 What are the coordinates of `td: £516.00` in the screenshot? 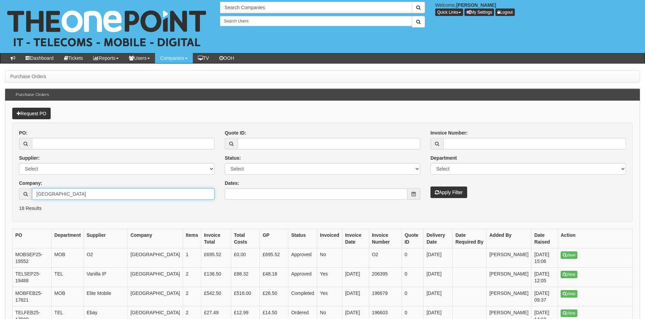 It's located at (246, 297).